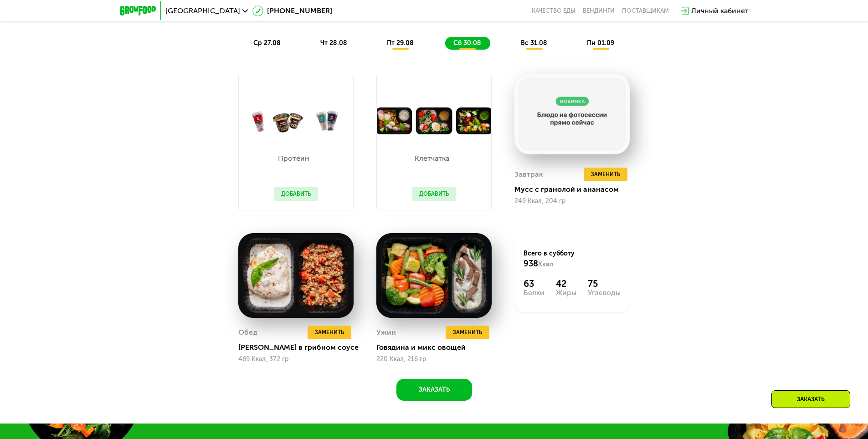 Image resolution: width=868 pixels, height=439 pixels. Describe the element at coordinates (334, 43) in the screenshot. I see `span: чт 28.08` at that location.